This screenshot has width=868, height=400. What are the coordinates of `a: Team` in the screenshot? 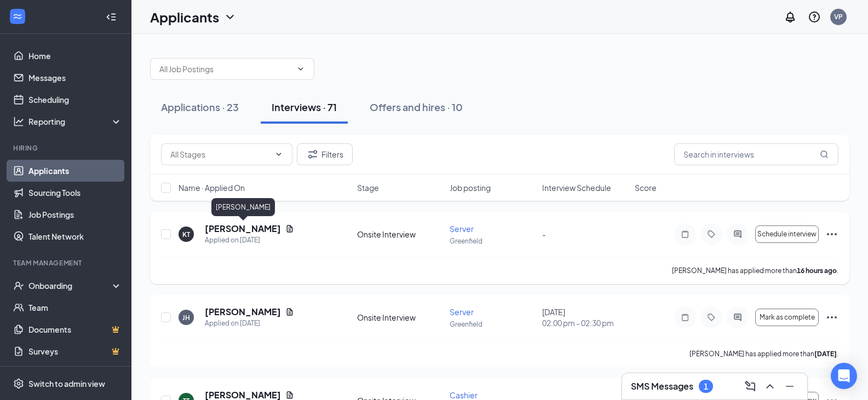 It's located at (75, 308).